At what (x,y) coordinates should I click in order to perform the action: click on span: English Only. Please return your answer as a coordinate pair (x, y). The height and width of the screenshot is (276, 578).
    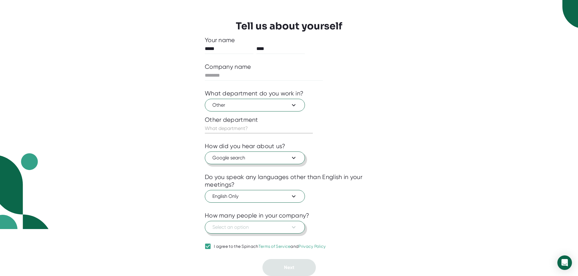
    Looking at the image, I should click on (255, 197).